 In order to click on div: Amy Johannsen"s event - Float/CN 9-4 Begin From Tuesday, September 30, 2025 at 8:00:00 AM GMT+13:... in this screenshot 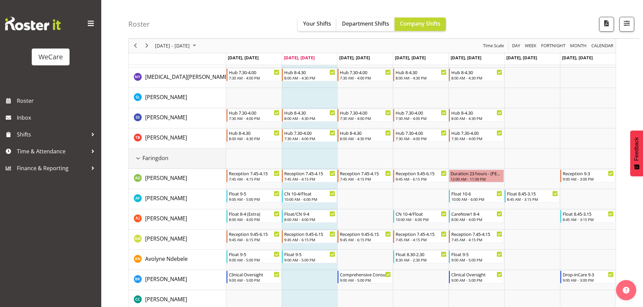, I will do `click(309, 217)`.